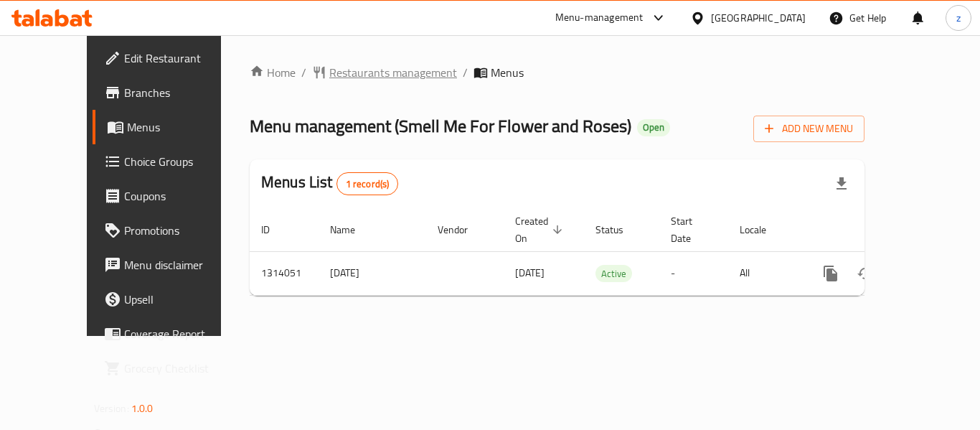  What do you see at coordinates (765, 272) in the screenshot?
I see `td: All` at bounding box center [765, 272].